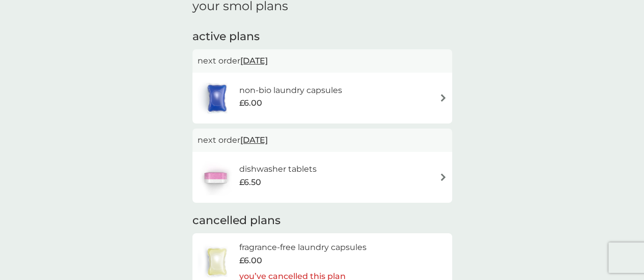 The image size is (644, 280). What do you see at coordinates (290, 91) in the screenshot?
I see `h6: non-bio laundry capsules` at bounding box center [290, 91].